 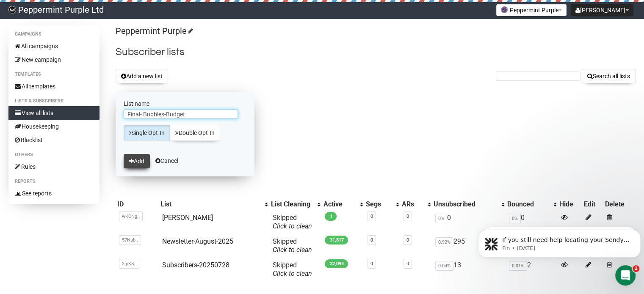 What do you see at coordinates (532, 10) in the screenshot?
I see `button: Peppermint Purple` at bounding box center [532, 10].